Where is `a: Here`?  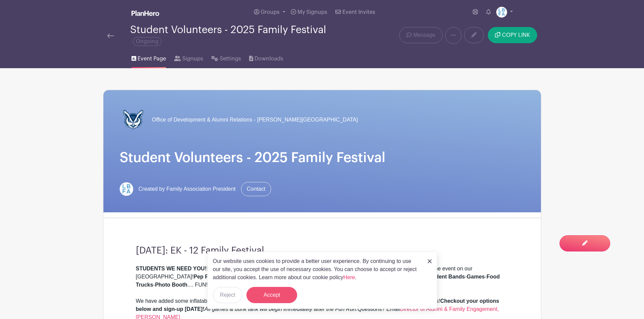 a: Here is located at coordinates (349, 277).